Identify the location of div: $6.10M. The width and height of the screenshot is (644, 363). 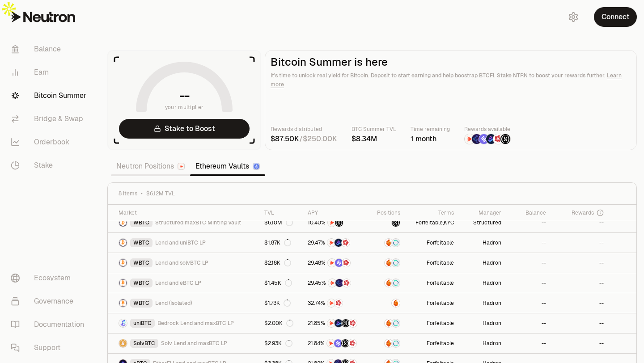
(278, 223).